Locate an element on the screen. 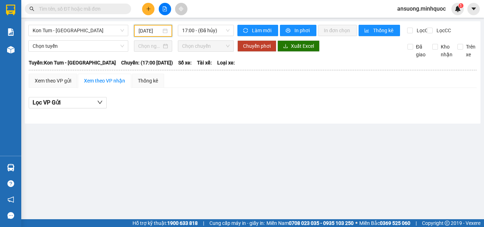 The width and height of the screenshot is (484, 227). button: syncLàm mới is located at coordinates (258, 30).